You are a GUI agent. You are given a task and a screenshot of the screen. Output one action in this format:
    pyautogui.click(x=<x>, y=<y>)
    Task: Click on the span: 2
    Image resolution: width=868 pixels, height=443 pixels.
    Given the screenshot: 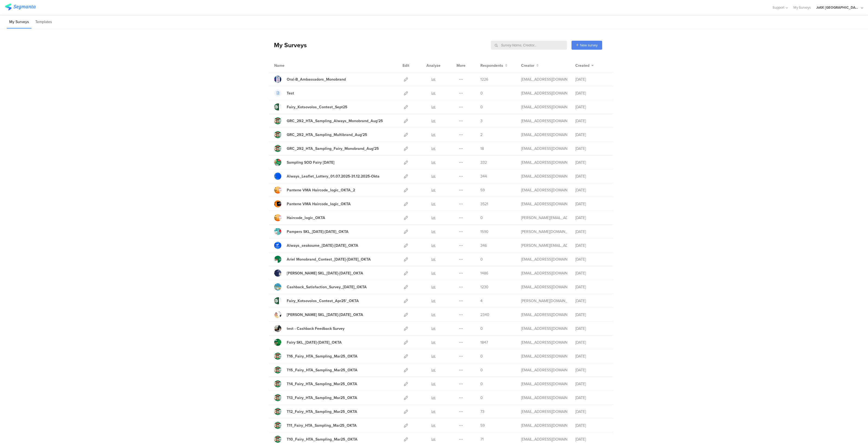 What is the action you would take?
    pyautogui.click(x=481, y=134)
    